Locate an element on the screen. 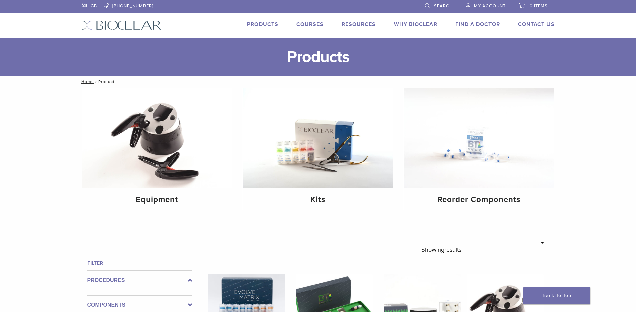 Image resolution: width=636 pixels, height=312 pixels. a: Why Bioclear is located at coordinates (415, 24).